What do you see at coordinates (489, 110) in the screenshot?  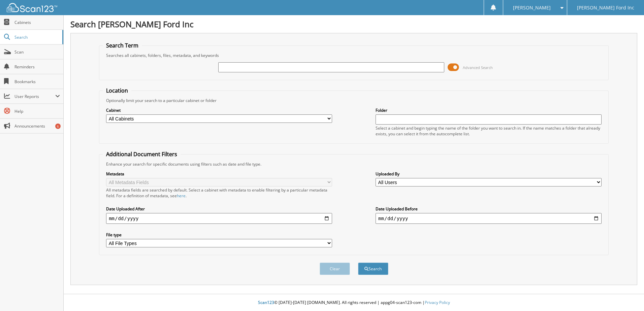 I see `label: Folder` at bounding box center [489, 110].